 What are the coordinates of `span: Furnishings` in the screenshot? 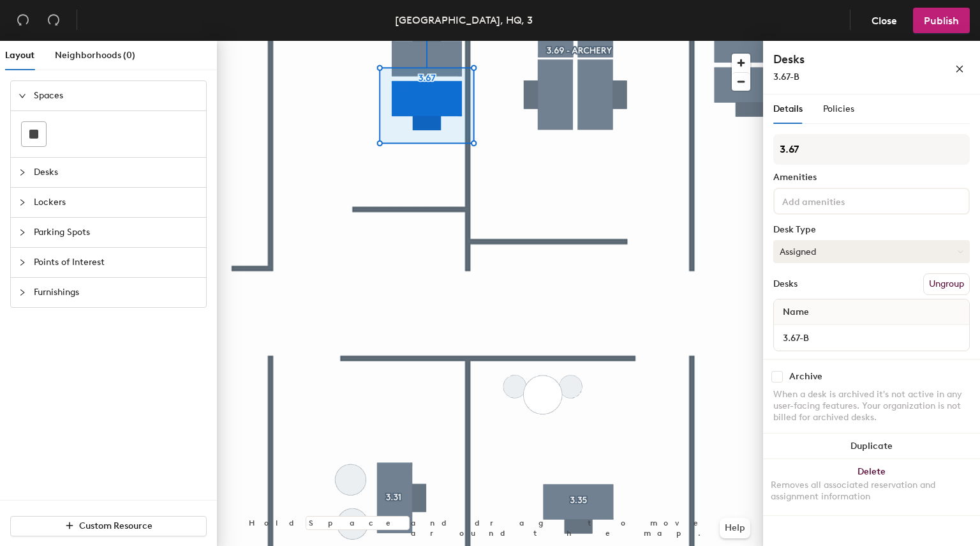 It's located at (116, 292).